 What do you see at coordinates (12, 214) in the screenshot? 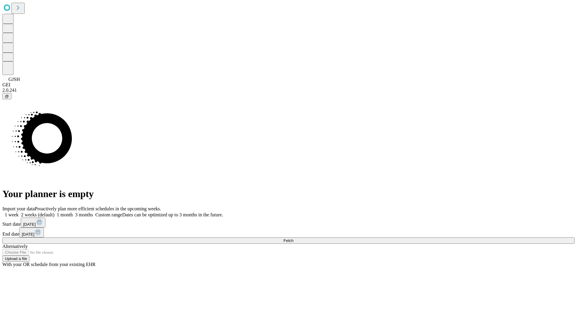
I see `span: 1 week` at bounding box center [12, 214].